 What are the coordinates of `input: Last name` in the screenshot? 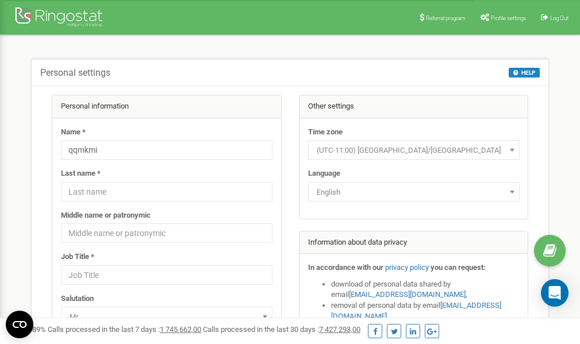 It's located at (167, 192).